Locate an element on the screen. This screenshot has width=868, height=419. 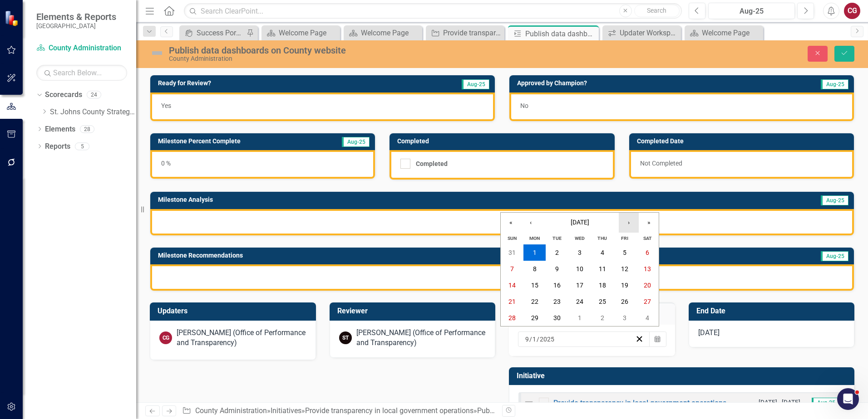
button: September 9, 2025 is located at coordinates (557, 269).